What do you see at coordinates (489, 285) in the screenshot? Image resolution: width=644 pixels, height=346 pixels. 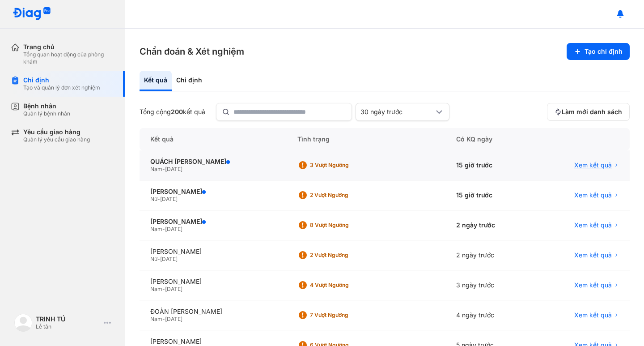 I see `div: 3 ngày trước` at bounding box center [489, 285].